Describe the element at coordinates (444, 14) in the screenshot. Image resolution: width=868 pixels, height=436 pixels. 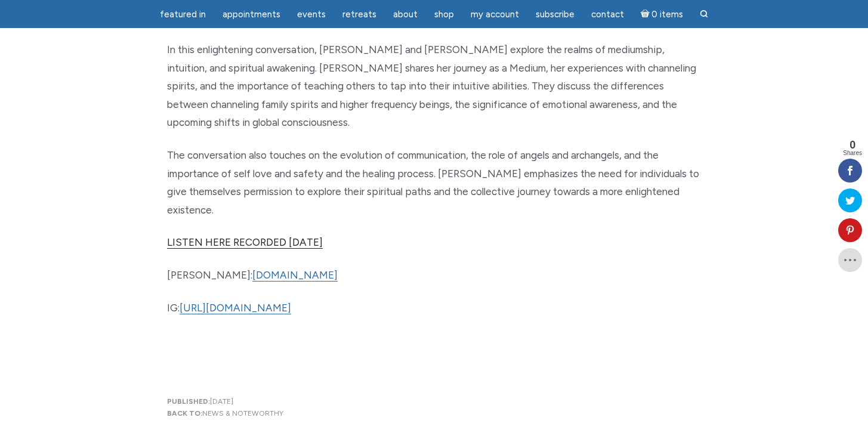
I see `a: Shop` at that location.